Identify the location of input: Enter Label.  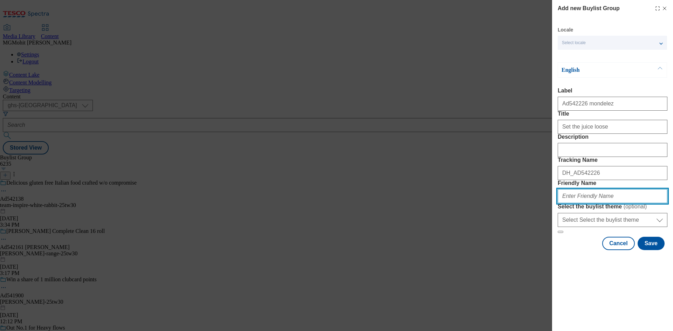
(612, 104).